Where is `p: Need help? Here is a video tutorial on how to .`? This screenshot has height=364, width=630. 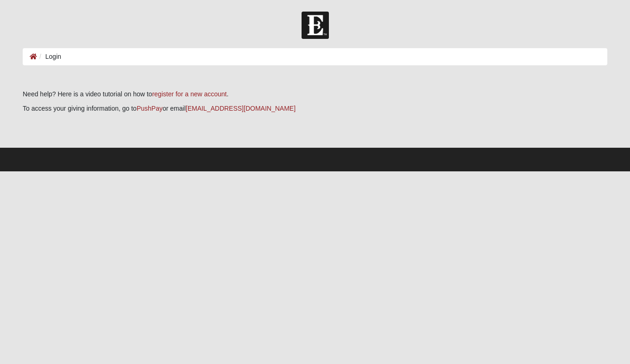
p: Need help? Here is a video tutorial on how to . is located at coordinates (315, 94).